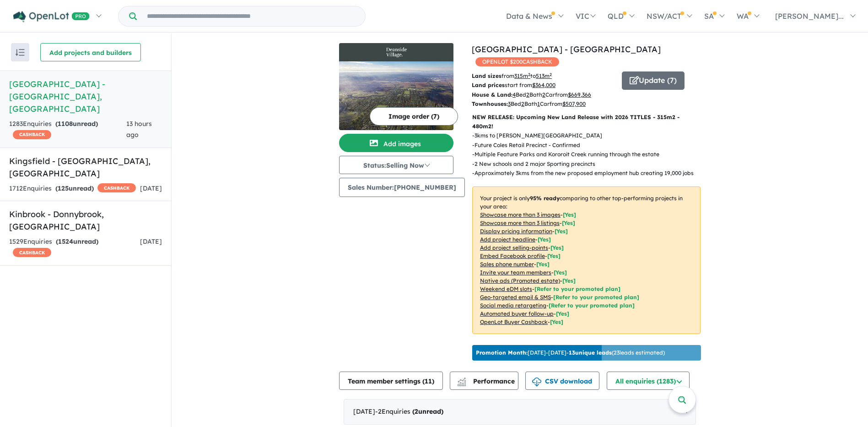 The height and width of the screenshot is (427, 868). What do you see at coordinates (391, 381) in the screenshot?
I see `button: Team member settings (11)` at bounding box center [391, 381].